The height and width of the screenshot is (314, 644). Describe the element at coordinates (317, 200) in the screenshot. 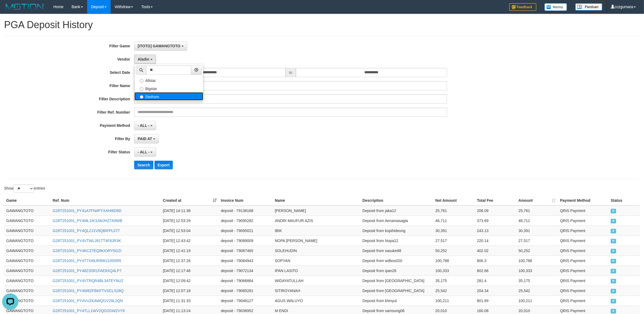

I see `th: Name` at that location.